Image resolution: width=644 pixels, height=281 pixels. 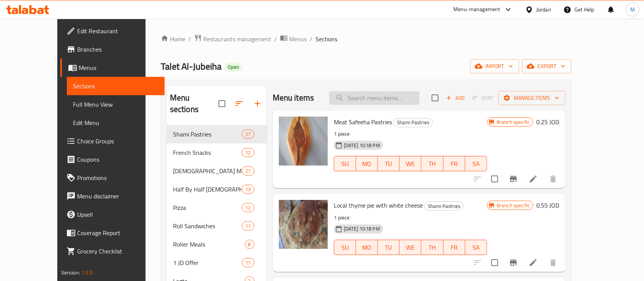 I want to click on img: Meat Safeeha Pastries, so click(x=303, y=141).